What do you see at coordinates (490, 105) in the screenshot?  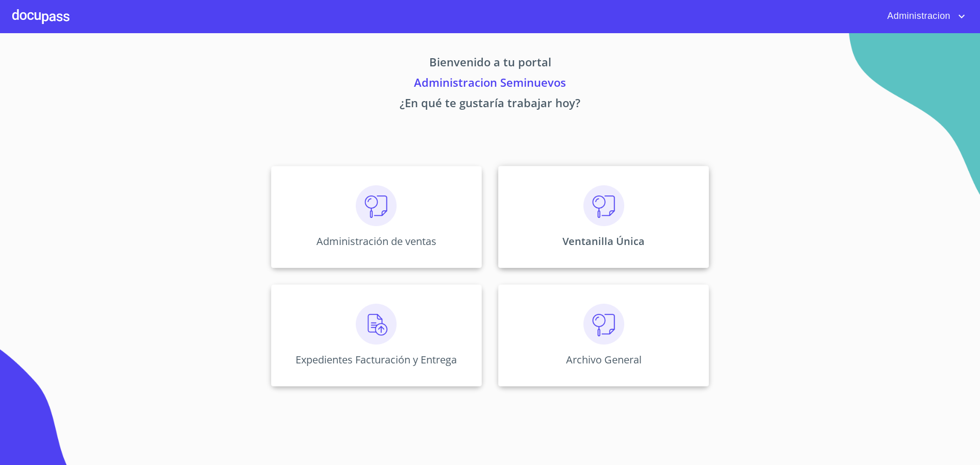 I see `p: ¿En qué te gustaría trabajar hoy?` at bounding box center [490, 105].